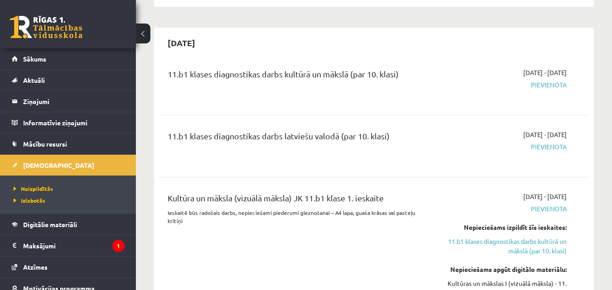 Image resolution: width=612 pixels, height=290 pixels. Describe the element at coordinates (35, 267) in the screenshot. I see `span: Atzīmes` at that location.